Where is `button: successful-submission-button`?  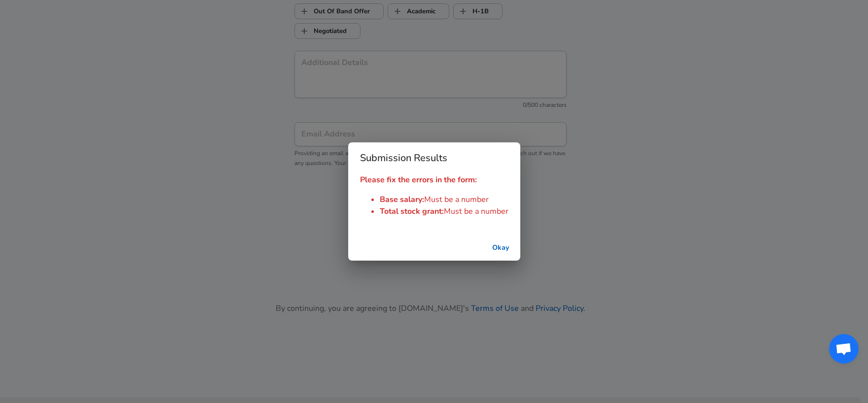
button: successful-submission-button is located at coordinates (500, 248).